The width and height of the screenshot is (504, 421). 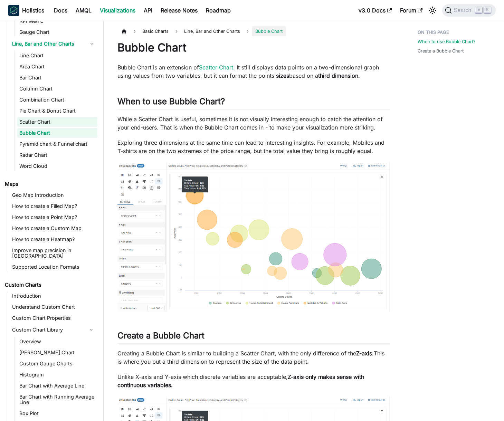 I want to click on a: Line Chart, so click(x=57, y=56).